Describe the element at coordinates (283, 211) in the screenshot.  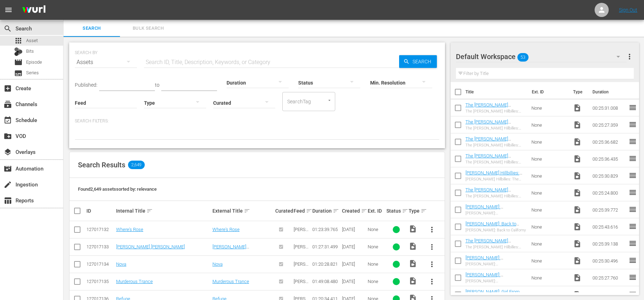
I see `div: Curated` at that location.